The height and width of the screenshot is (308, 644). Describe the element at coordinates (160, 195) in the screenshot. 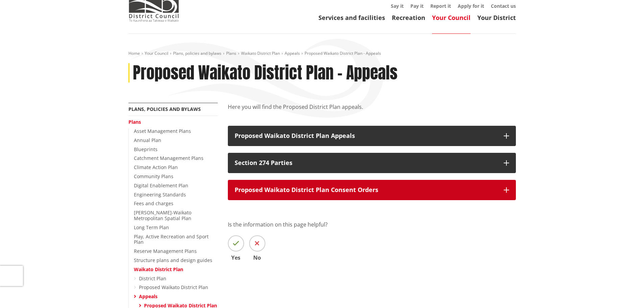

I see `a: Engineering Standards` at that location.